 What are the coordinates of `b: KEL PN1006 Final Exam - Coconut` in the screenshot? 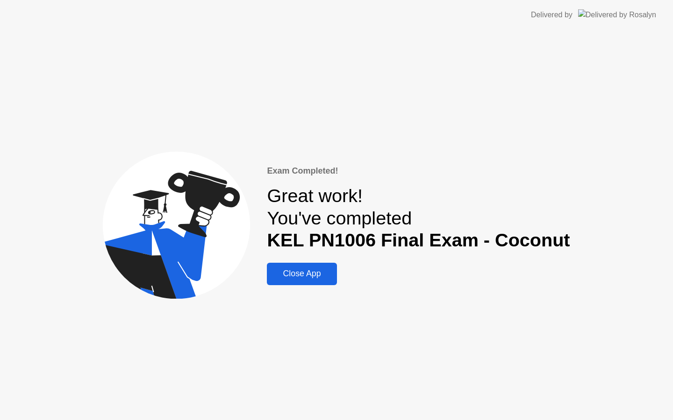 It's located at (418, 240).